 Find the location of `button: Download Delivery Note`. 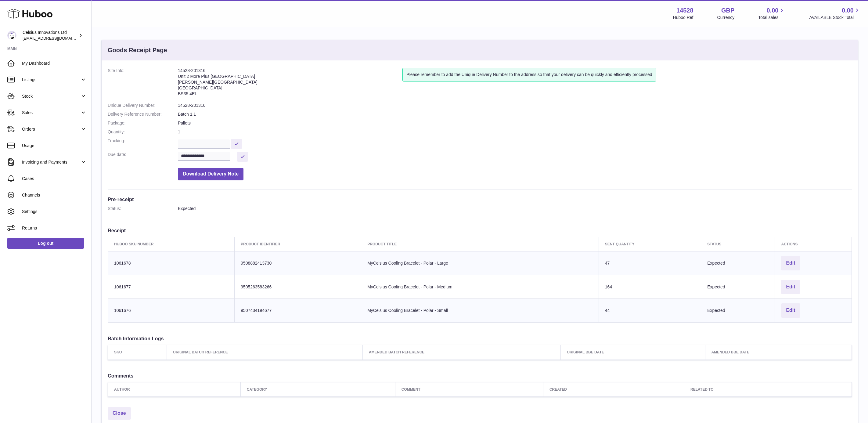

button: Download Delivery Note is located at coordinates (211, 174).